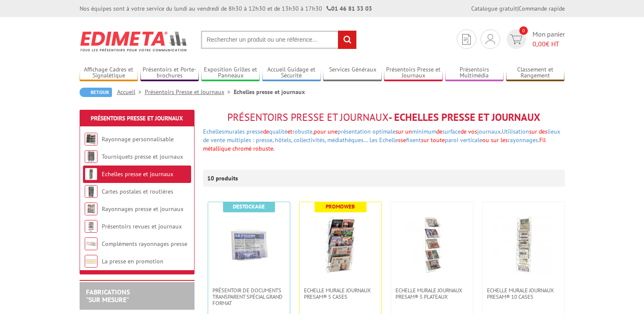 The height and width of the screenshot is (314, 644). Describe the element at coordinates (451, 132) in the screenshot. I see `a: surface` at that location.